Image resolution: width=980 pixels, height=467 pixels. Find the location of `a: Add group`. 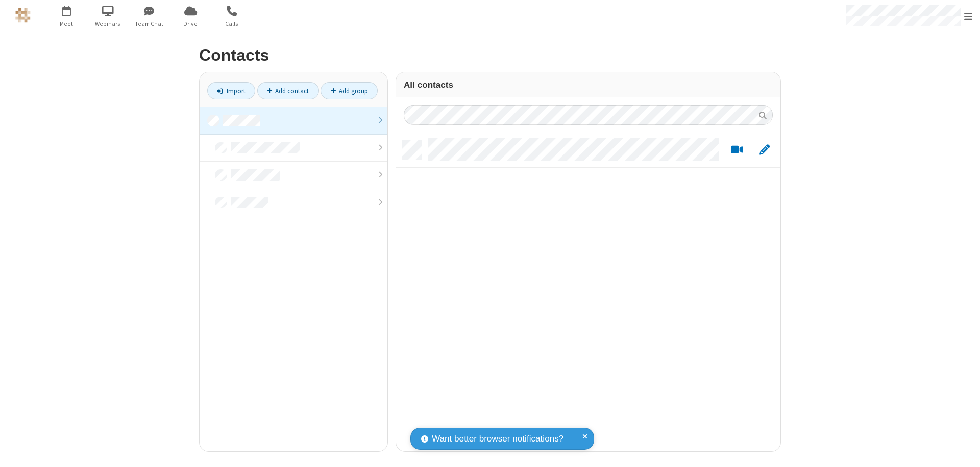

a: Add group is located at coordinates (349, 91).